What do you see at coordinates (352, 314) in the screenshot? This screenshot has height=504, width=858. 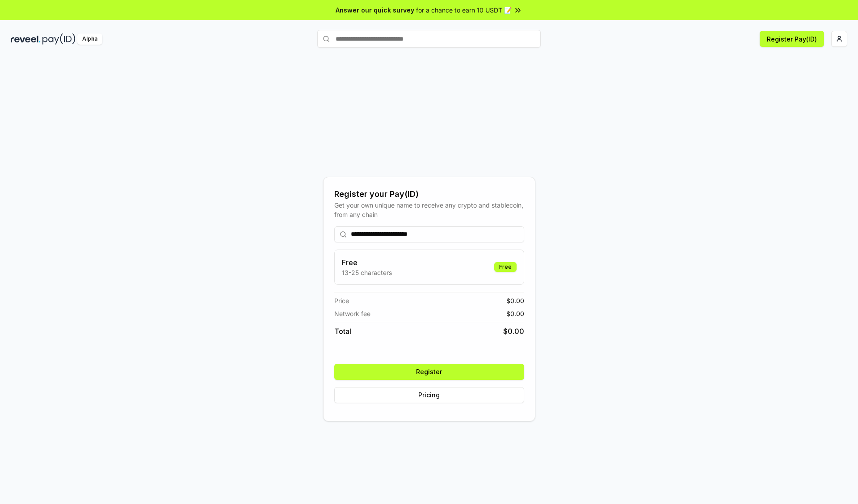 I see `span: Network fee` at bounding box center [352, 314].